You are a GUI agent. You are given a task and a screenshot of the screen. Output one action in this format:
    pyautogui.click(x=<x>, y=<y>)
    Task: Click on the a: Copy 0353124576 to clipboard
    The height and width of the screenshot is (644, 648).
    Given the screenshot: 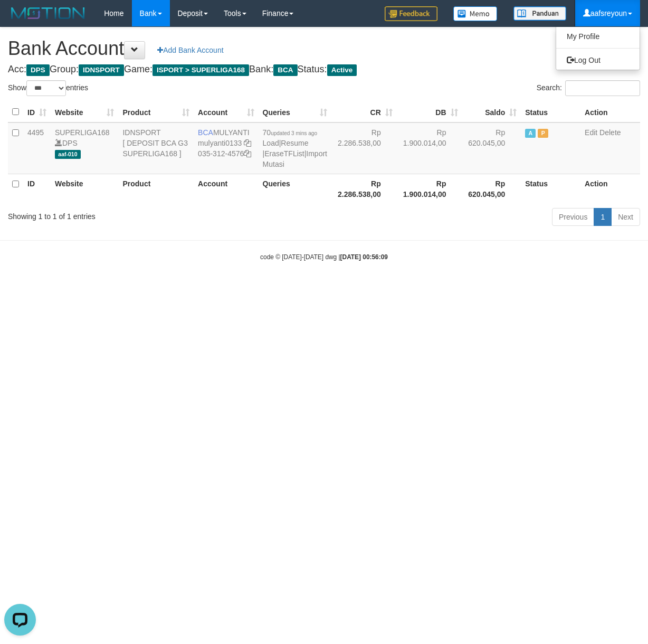 What is the action you would take?
    pyautogui.click(x=247, y=153)
    